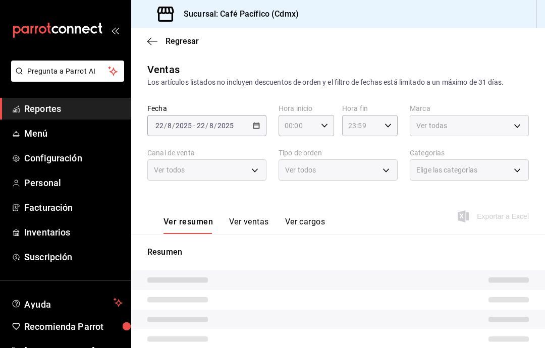 The image size is (545, 348). Describe the element at coordinates (73, 133) in the screenshot. I see `span: Menú` at that location.